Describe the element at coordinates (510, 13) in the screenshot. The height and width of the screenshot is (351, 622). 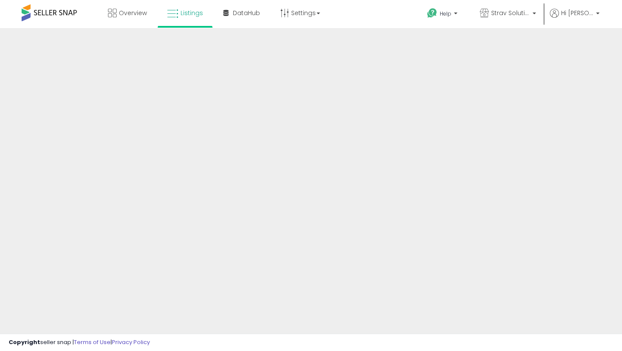
I see `span: Strav Solutions LLC` at that location.